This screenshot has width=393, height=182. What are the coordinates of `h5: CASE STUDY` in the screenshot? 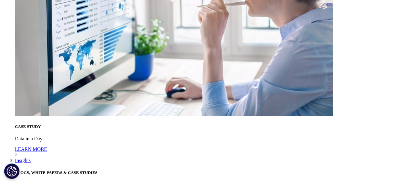 It's located at (202, 126).